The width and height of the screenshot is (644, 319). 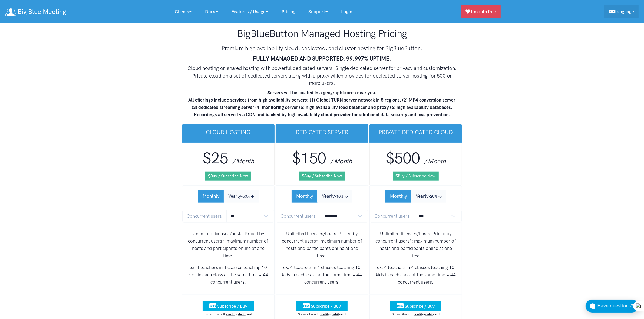 What do you see at coordinates (403, 158) in the screenshot?
I see `span: $500` at bounding box center [403, 158].